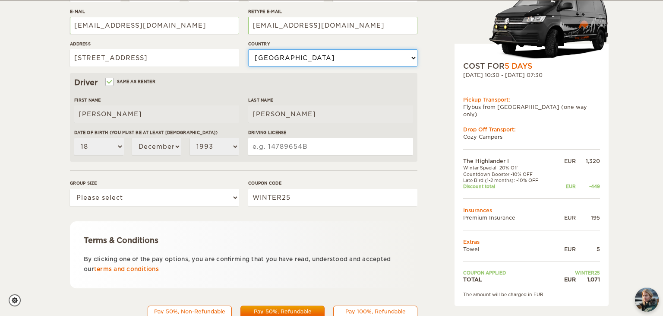 The width and height of the screenshot is (663, 316). Describe the element at coordinates (331, 132) in the screenshot. I see `label: Driving License` at that location.